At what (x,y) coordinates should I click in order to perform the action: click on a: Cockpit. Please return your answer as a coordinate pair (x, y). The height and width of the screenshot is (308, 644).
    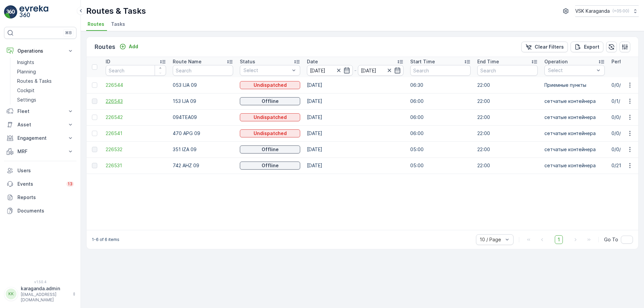
    Looking at the image, I should click on (45, 90).